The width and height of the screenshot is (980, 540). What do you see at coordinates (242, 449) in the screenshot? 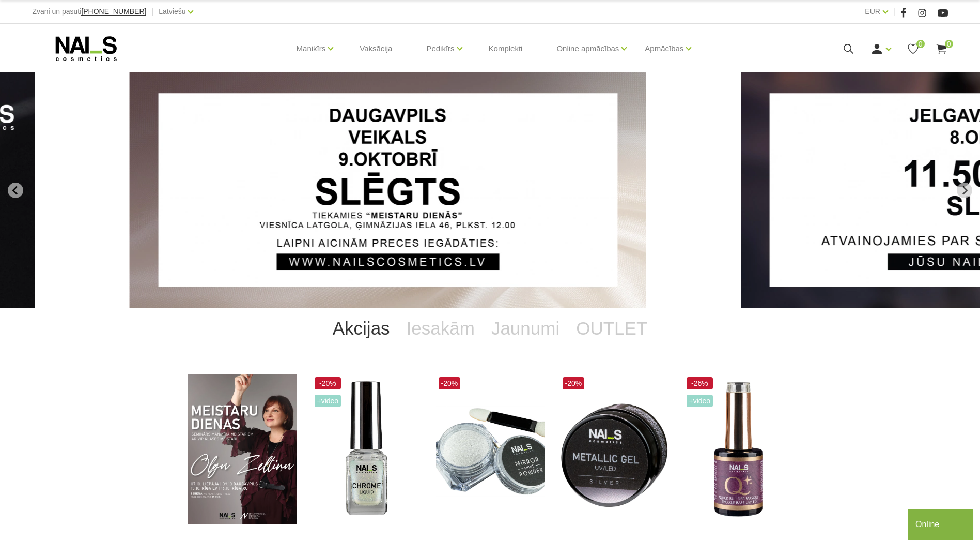
I see `img: ✨ Meistaru dienas ar Olgu Zeltiņu 2025 ✨ RUDENS / Seminārs manikīra meistariem Liepāja – 7. okt.,...` at bounding box center [242, 449].